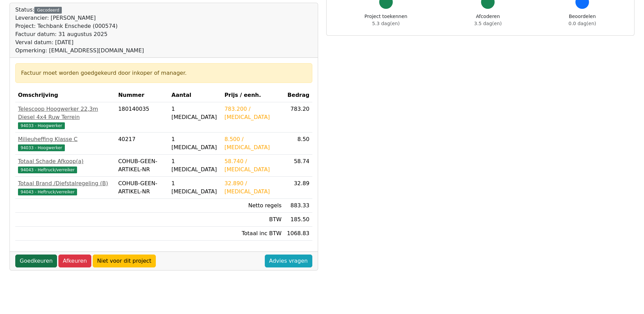  What do you see at coordinates (142, 144) in the screenshot?
I see `td: 40217` at bounding box center [142, 144].